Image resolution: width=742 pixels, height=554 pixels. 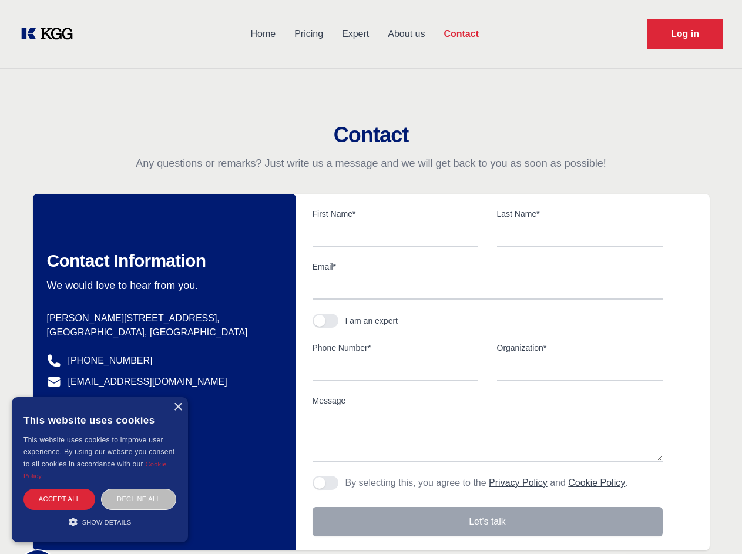 I want to click on span: This website uses cookies to improve user experience. By using our website you consent to all coo..., so click(x=99, y=452).